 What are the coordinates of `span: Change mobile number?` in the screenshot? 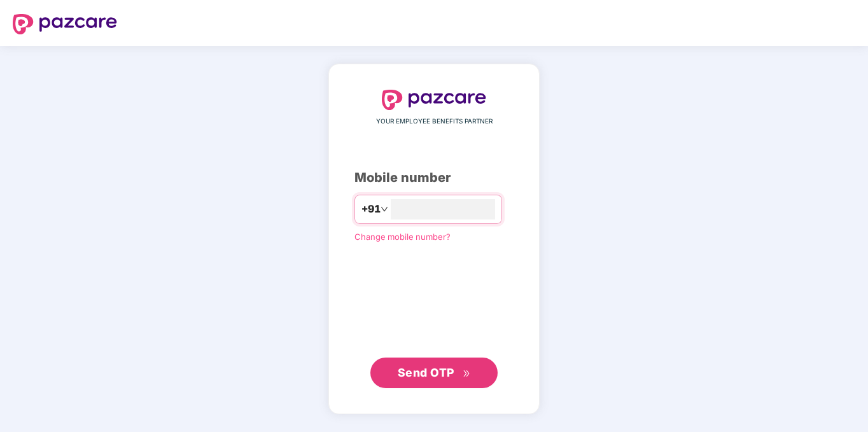 It's located at (403, 237).